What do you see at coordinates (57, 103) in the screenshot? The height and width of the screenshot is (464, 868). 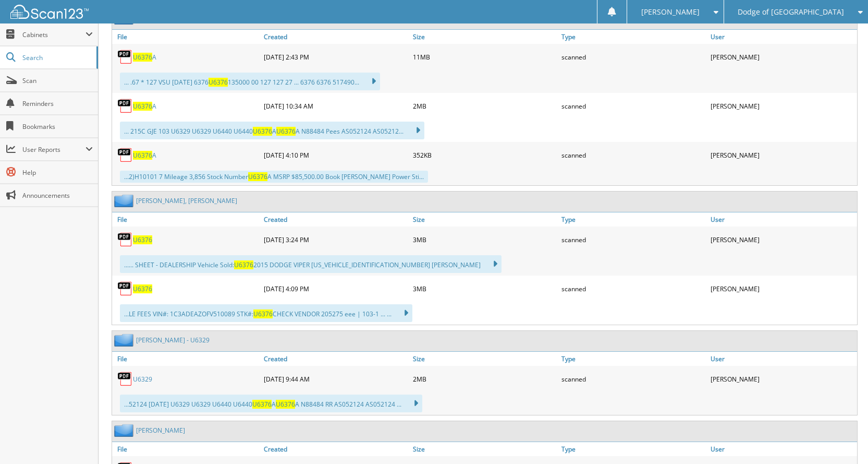 I see `span: Reminders` at bounding box center [57, 103].